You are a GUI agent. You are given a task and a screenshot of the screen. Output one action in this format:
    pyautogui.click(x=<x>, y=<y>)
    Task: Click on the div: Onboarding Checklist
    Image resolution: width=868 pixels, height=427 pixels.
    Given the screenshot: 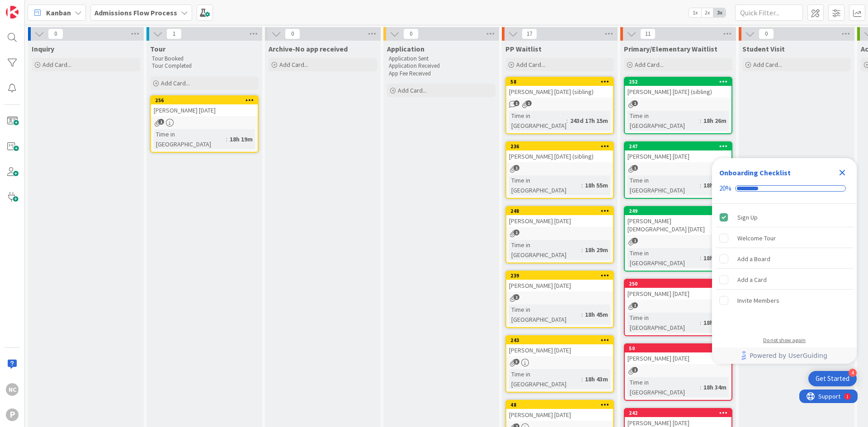 What is the action you would take?
    pyautogui.click(x=755, y=173)
    